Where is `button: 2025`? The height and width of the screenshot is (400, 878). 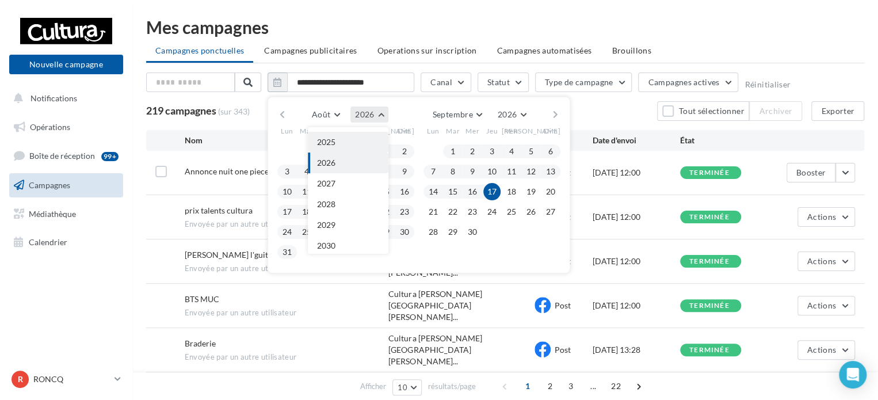 button: 2025 is located at coordinates (348, 142).